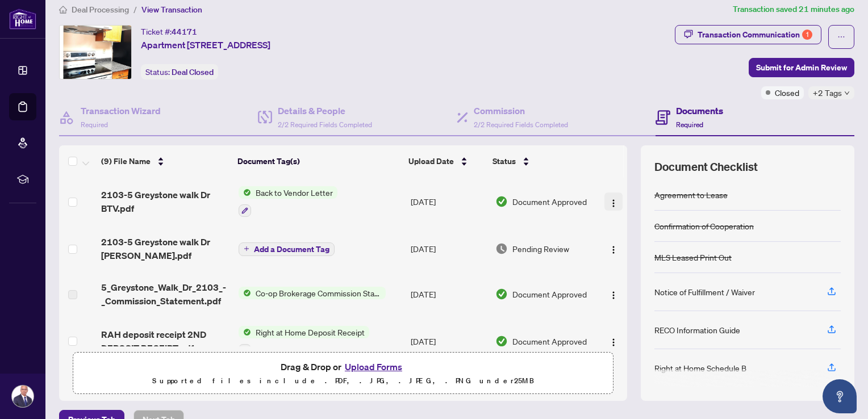 The width and height of the screenshot is (868, 419). Describe the element at coordinates (706, 167) in the screenshot. I see `span: Document Checklist` at that location.